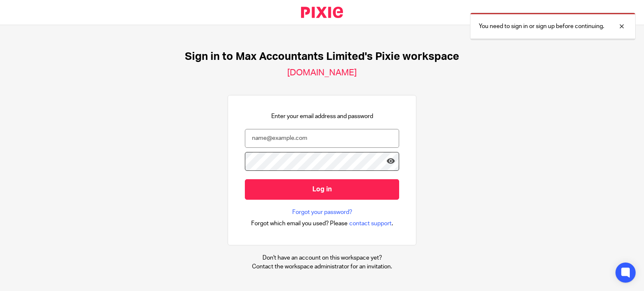 This screenshot has height=291, width=644. Describe the element at coordinates (322, 267) in the screenshot. I see `p: Contact the workspace administrator for an invitation.` at that location.